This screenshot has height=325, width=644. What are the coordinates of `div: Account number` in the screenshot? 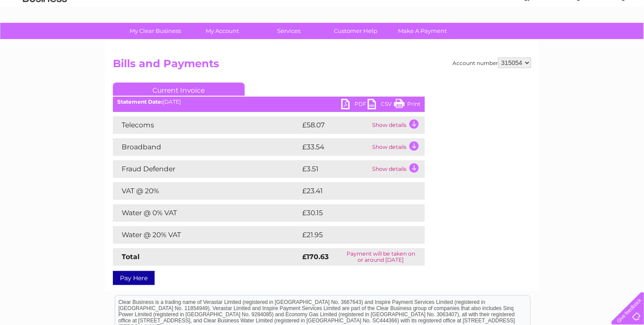 It's located at (492, 63).